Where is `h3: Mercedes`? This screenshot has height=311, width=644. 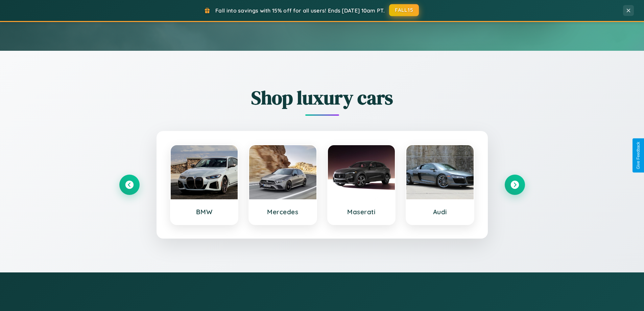
h3: Mercedes is located at coordinates (283, 212).